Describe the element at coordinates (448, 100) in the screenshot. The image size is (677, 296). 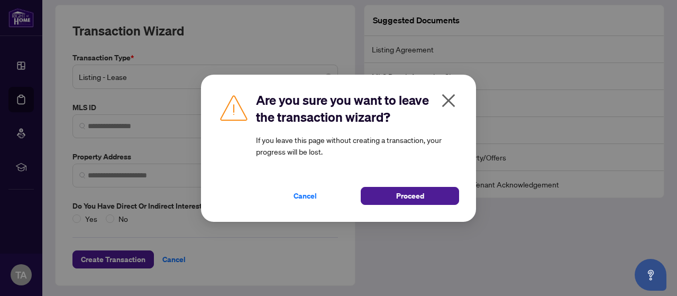
I see `span: close` at that location.